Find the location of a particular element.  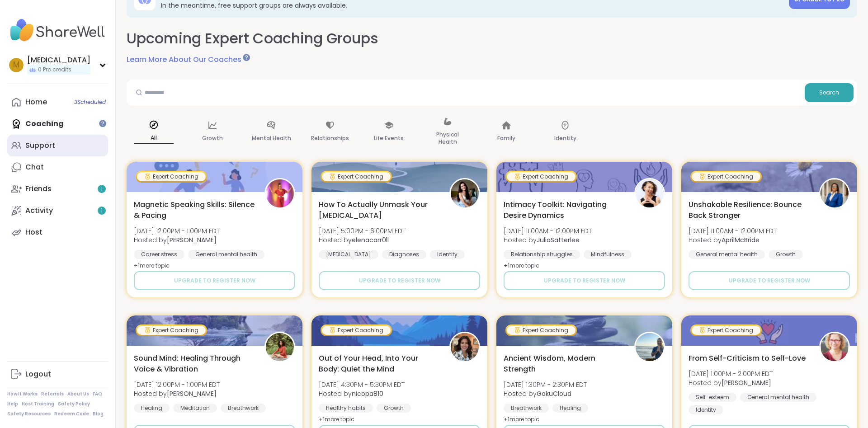

img: Fausta is located at coordinates (835, 347).